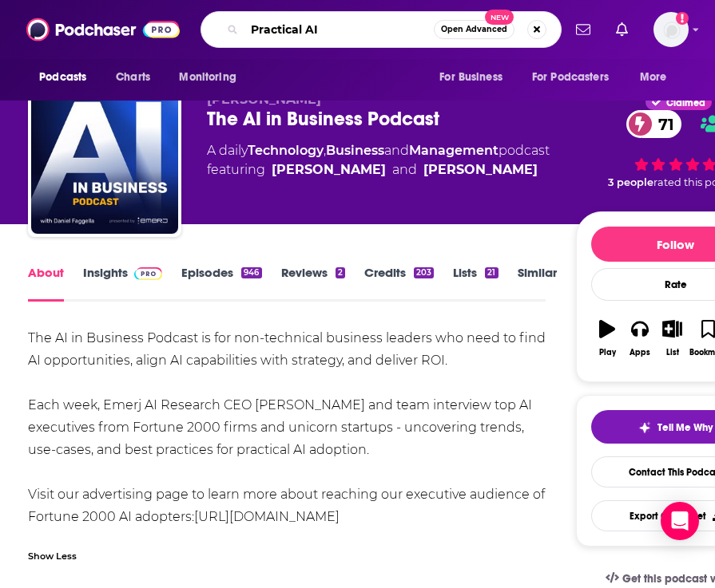 The image size is (715, 588). What do you see at coordinates (329, 170) in the screenshot?
I see `a: Dan Faggella` at bounding box center [329, 170].